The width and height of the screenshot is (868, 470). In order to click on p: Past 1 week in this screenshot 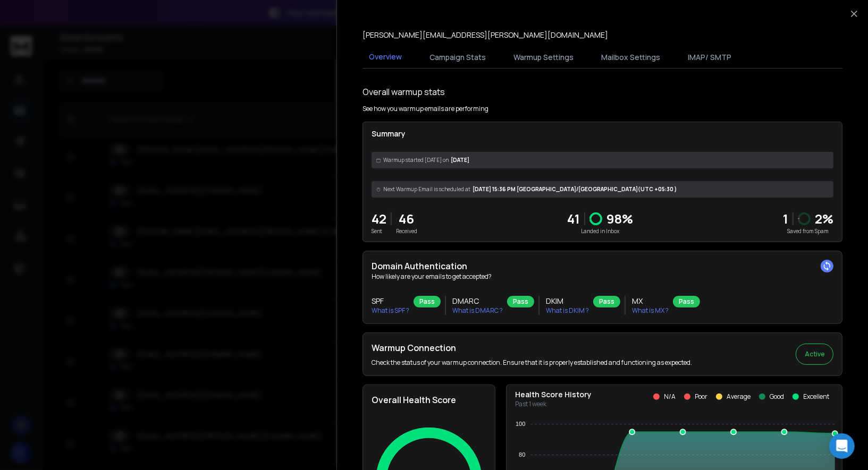, I will do `click(553, 405)`.